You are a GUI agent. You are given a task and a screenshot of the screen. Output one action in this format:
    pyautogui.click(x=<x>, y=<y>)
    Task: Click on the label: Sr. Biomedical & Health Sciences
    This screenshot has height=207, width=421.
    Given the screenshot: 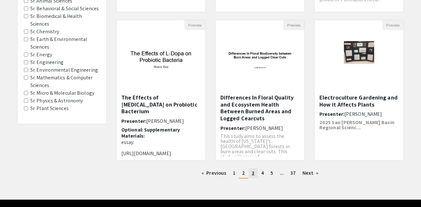 What is the action you would take?
    pyautogui.click(x=65, y=20)
    